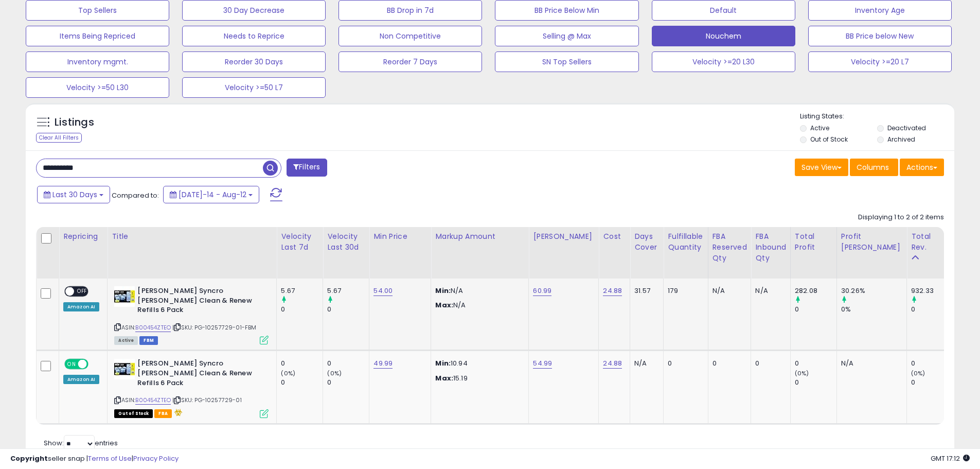  I want to click on button: Actions, so click(922, 167).